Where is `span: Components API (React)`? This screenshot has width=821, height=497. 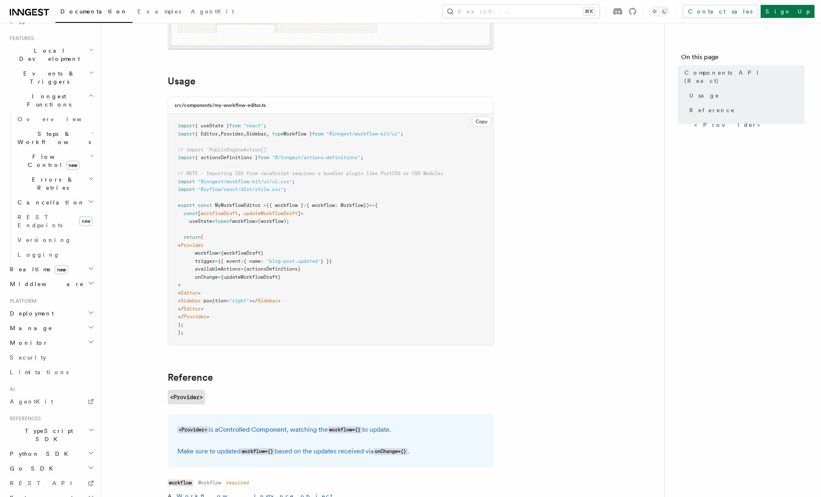 span: Components API (React) is located at coordinates (744, 77).